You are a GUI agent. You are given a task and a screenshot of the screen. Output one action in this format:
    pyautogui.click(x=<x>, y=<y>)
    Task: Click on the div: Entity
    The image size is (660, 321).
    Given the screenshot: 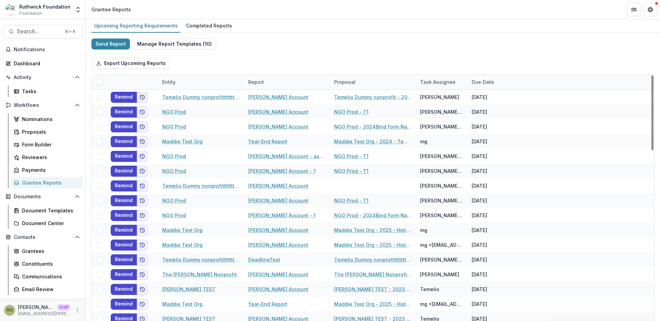 What is the action you would take?
    pyautogui.click(x=201, y=82)
    